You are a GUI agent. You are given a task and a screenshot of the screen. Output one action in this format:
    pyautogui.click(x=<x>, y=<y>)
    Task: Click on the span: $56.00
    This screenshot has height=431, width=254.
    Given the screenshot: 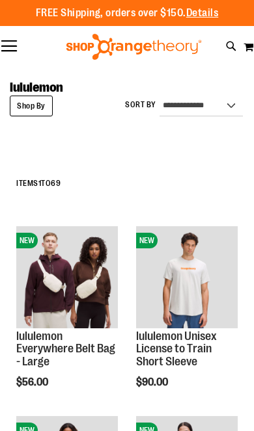 What is the action you would take?
    pyautogui.click(x=33, y=382)
    